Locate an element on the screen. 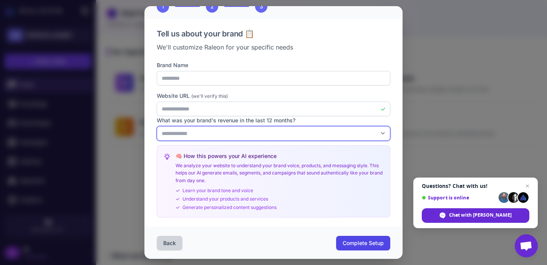 Image resolution: width=547 pixels, height=265 pixels. span: (we'll verify this) is located at coordinates (209, 96).